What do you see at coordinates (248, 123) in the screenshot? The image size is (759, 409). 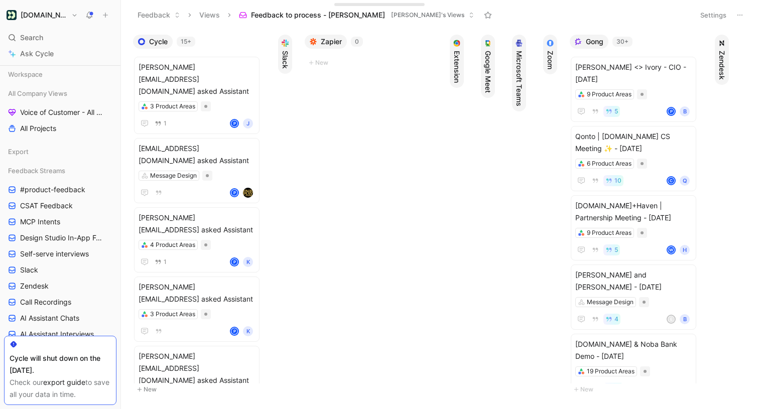 I see `div: J` at bounding box center [248, 123].